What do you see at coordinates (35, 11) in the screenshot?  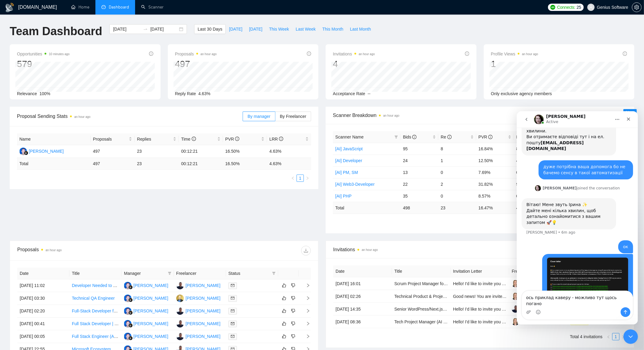 I see `p: Active` at bounding box center [35, 11].